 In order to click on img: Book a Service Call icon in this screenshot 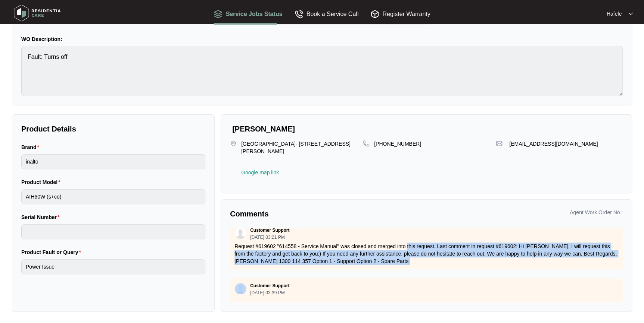, I will do `click(299, 14)`.